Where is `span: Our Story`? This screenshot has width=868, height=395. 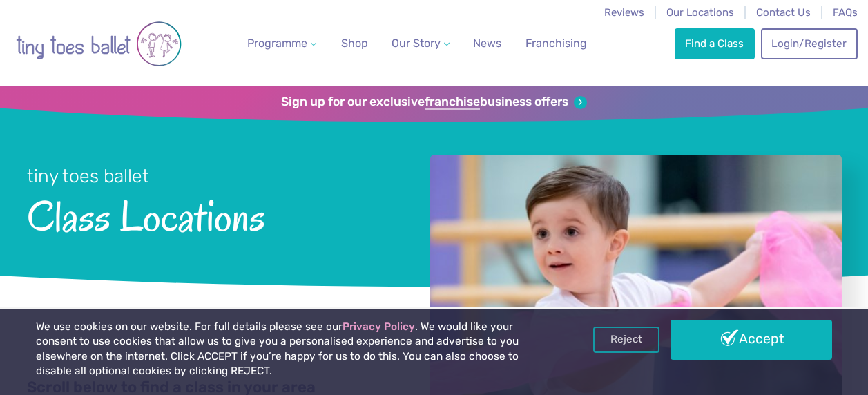
span: Our Story is located at coordinates (416, 43).